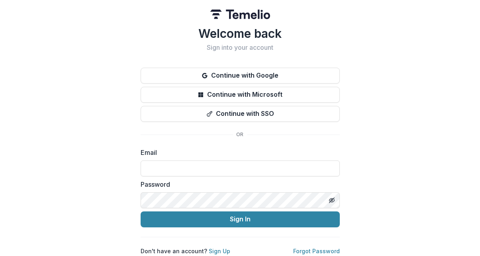 This screenshot has height=256, width=480. I want to click on h1: Welcome back, so click(240, 33).